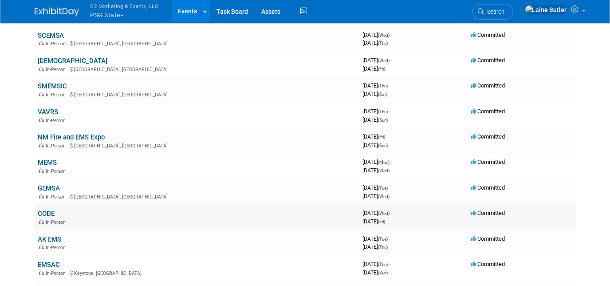 The height and width of the screenshot is (286, 610). I want to click on a: VAVRS, so click(48, 112).